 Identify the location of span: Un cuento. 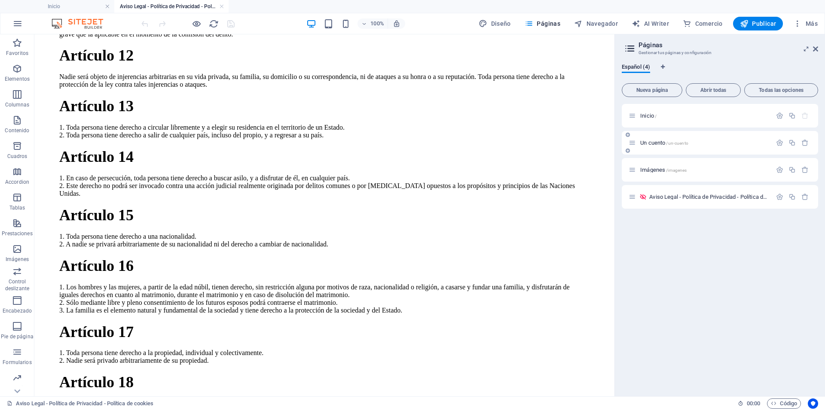
(664, 143).